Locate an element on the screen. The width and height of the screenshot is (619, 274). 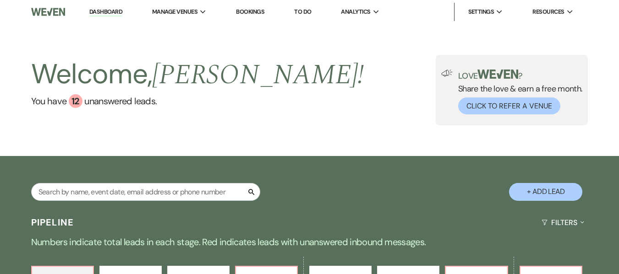
button: + Add Lead is located at coordinates (545, 192).